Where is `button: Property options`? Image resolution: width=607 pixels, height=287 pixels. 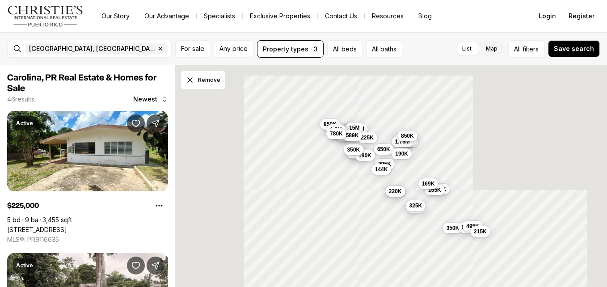 button: Property options is located at coordinates (159, 205).